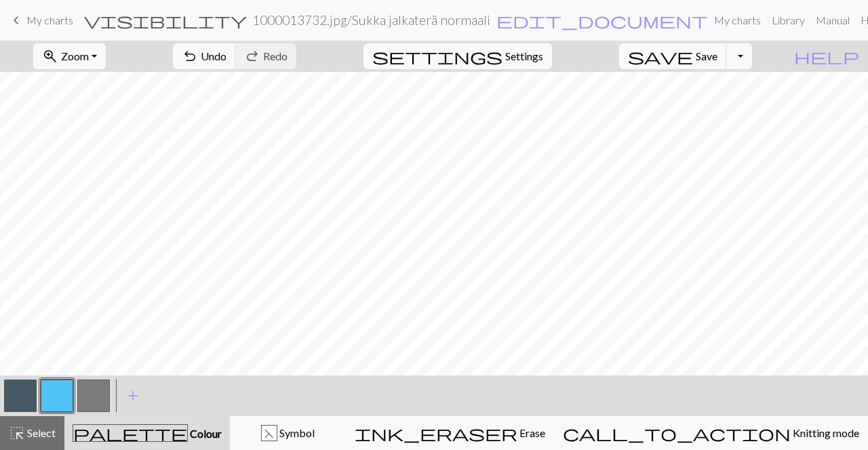 This screenshot has height=450, width=868. I want to click on span: add, so click(133, 396).